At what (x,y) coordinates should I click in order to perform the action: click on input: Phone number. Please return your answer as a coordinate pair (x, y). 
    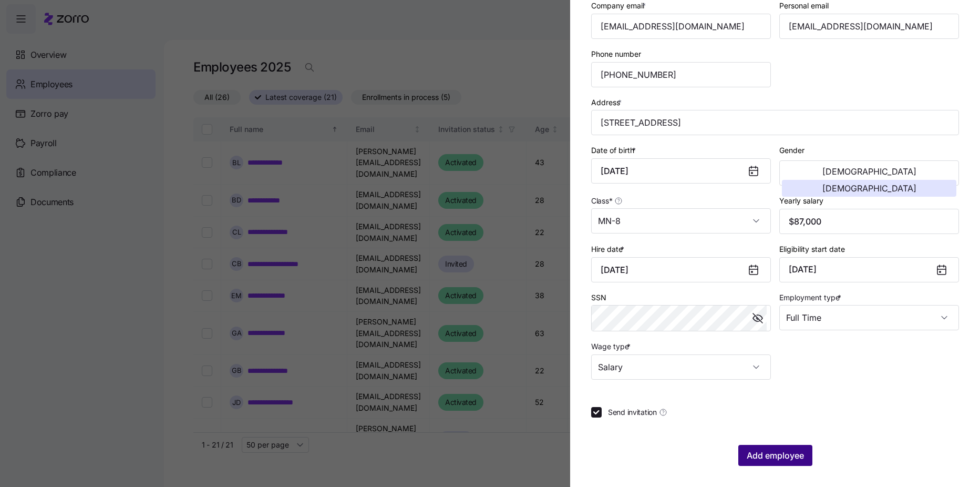
    Looking at the image, I should click on (682, 75).